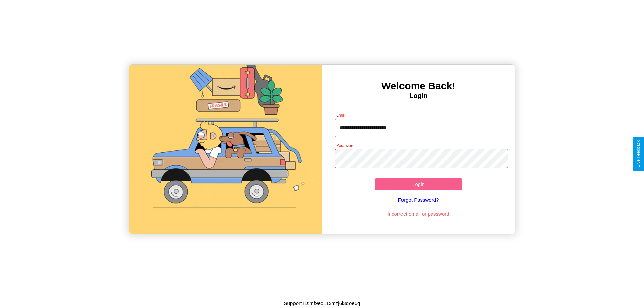 Image resolution: width=644 pixels, height=308 pixels. What do you see at coordinates (419, 214) in the screenshot?
I see `p: Incorrect email or password` at bounding box center [419, 214].